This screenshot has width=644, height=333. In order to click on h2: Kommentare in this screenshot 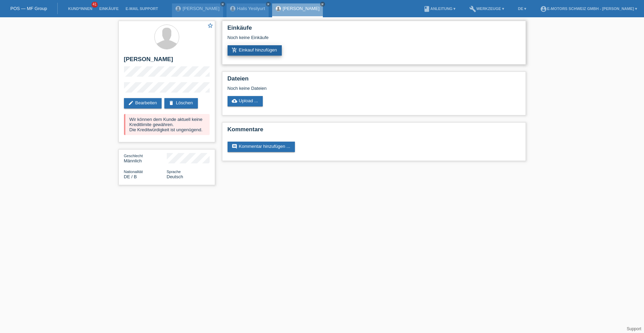, I will do `click(374, 131)`.